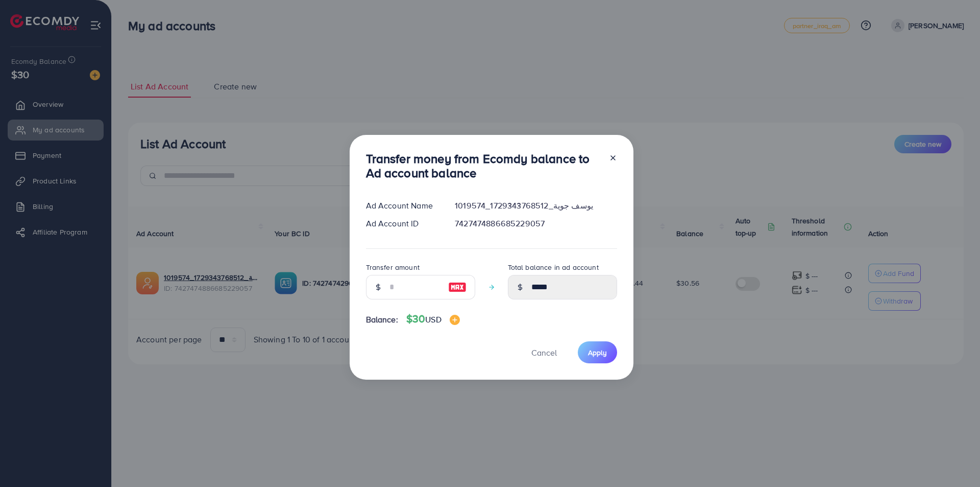 The image size is (980, 487). I want to click on div: Ad Account ID, so click(402, 223).